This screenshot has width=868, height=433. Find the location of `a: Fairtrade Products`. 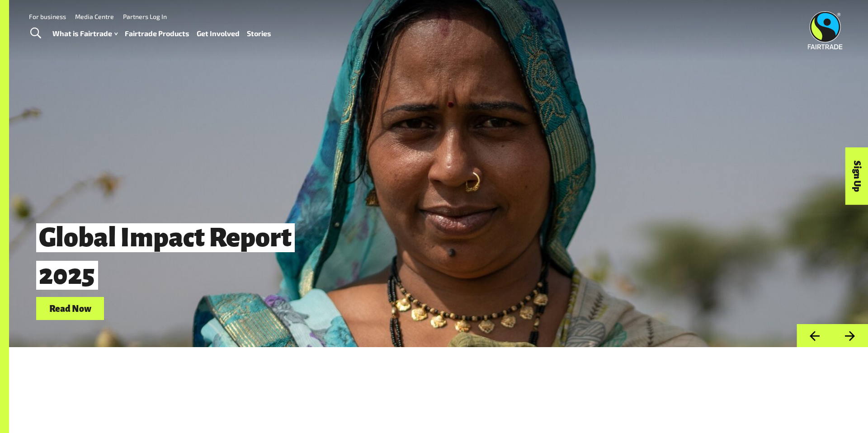

a: Fairtrade Products is located at coordinates (157, 34).